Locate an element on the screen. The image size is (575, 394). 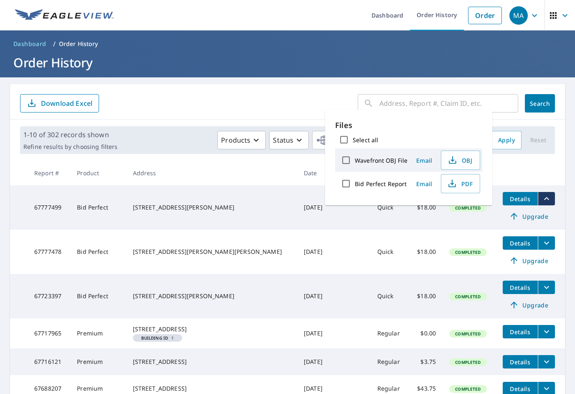
div: MA is located at coordinates (519, 15).